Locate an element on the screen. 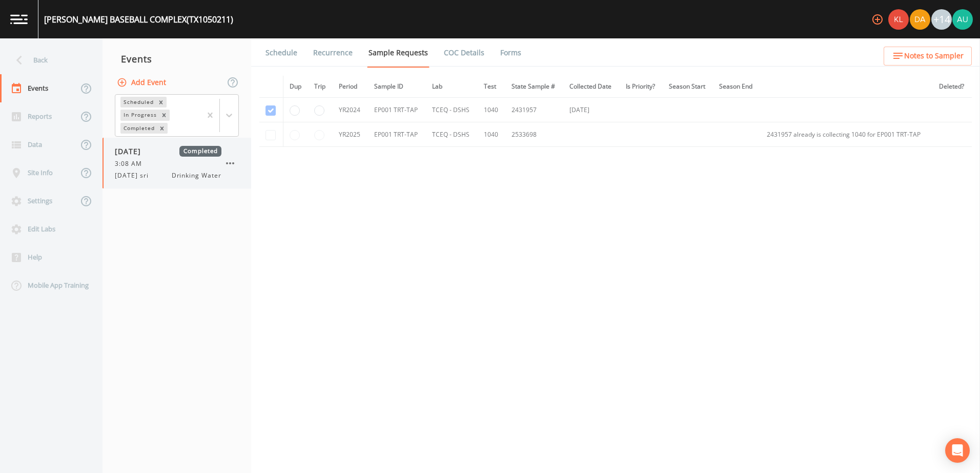 This screenshot has height=473, width=980. td: YR2024 is located at coordinates (350, 110).